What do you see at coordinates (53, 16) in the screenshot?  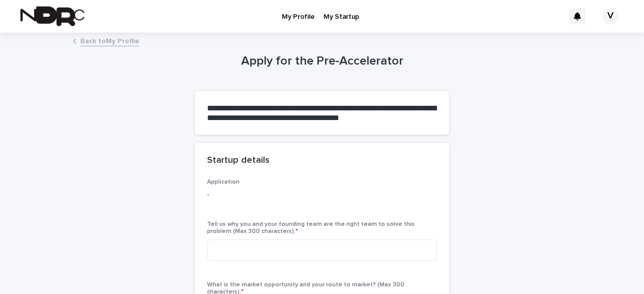 I see `img: fPh53EbzTSOZ76wyQ5GQ` at bounding box center [53, 16].